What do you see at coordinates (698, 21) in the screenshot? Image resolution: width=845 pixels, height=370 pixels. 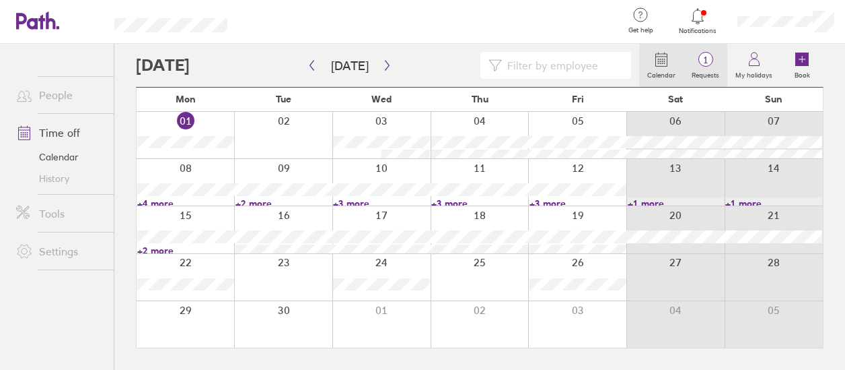 I see `a: Notifications` at bounding box center [698, 21].